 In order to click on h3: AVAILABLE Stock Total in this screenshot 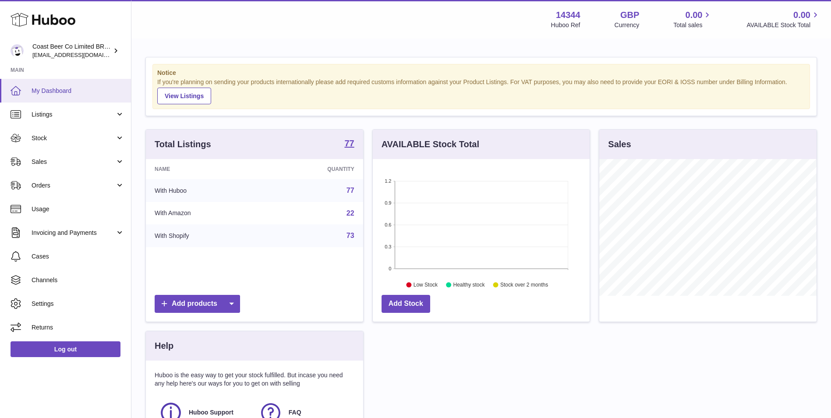, I will do `click(430, 144)`.